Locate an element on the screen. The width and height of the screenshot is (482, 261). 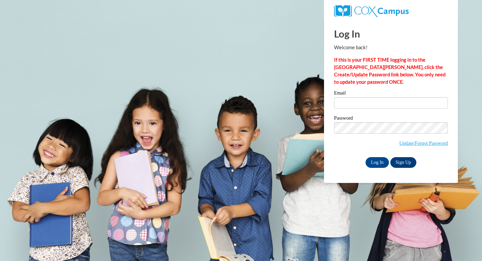
p: Welcome back! is located at coordinates (391, 48).